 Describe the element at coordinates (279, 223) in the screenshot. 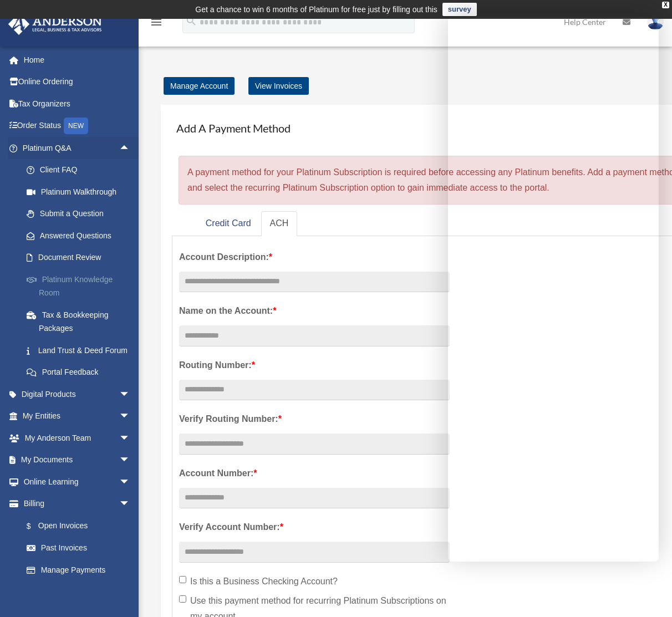

I see `a: ACH` at that location.